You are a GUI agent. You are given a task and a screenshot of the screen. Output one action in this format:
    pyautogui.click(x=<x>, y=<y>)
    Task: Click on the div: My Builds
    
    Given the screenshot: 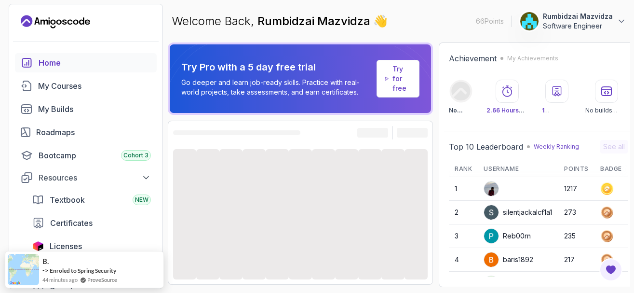 What is the action you would take?
    pyautogui.click(x=95, y=109)
    